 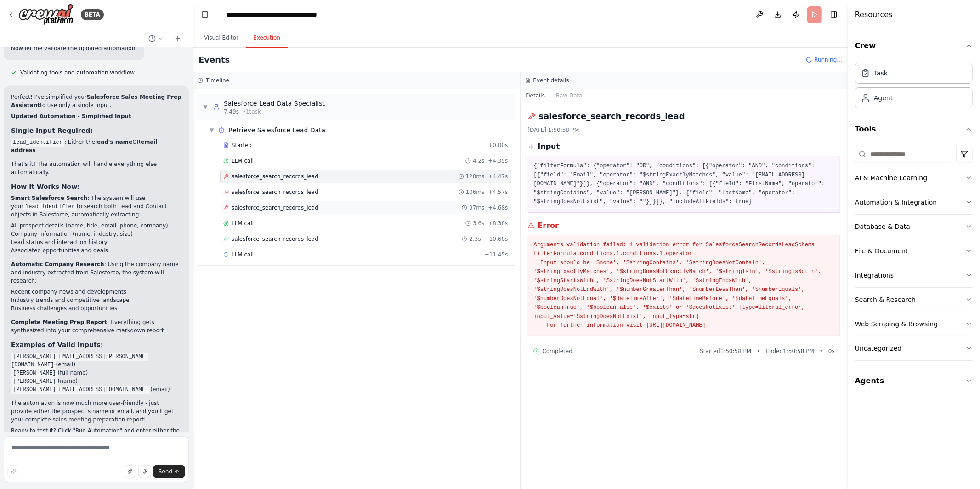 I want to click on button: Integrations, so click(x=914, y=275).